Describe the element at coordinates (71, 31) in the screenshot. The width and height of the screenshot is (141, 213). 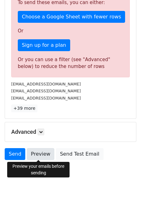
I see `p: Or` at that location.